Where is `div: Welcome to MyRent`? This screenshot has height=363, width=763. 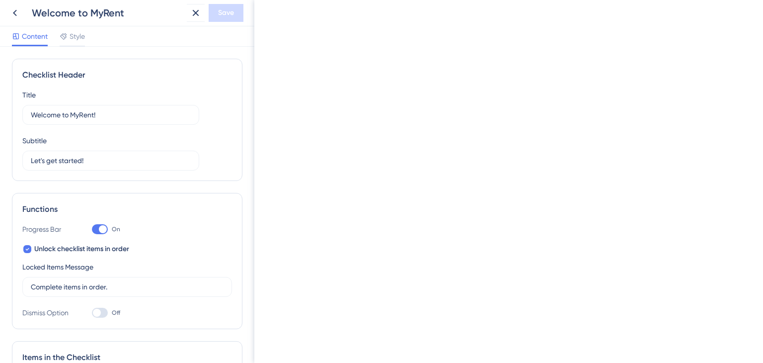 div: Welcome to MyRent is located at coordinates (107, 13).